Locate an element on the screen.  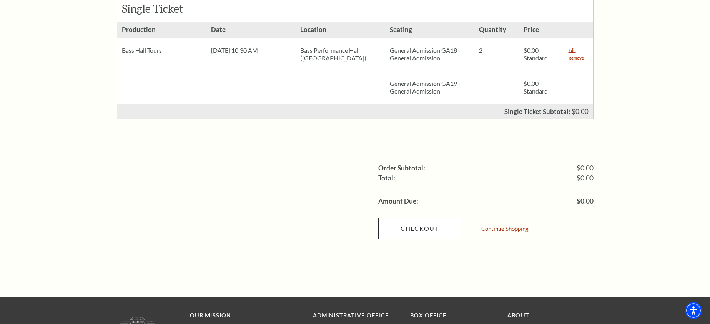
p: 2 is located at coordinates (497, 50).